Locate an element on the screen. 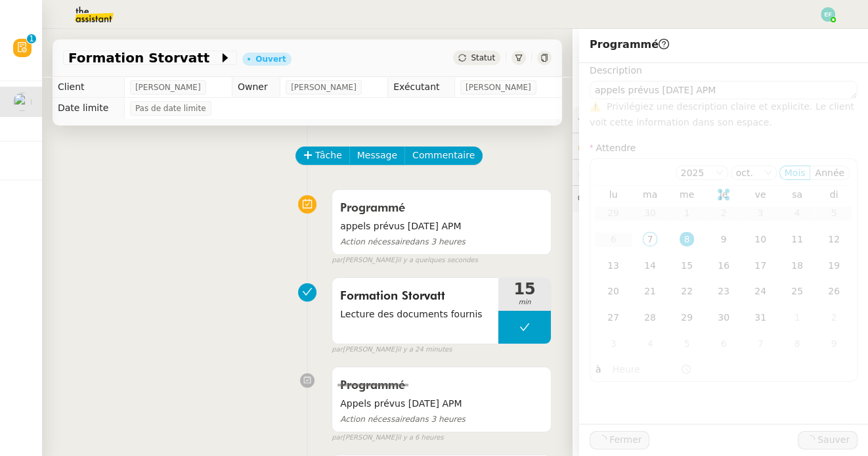 The width and height of the screenshot is (868, 456). span: Commentaire is located at coordinates (443, 155).